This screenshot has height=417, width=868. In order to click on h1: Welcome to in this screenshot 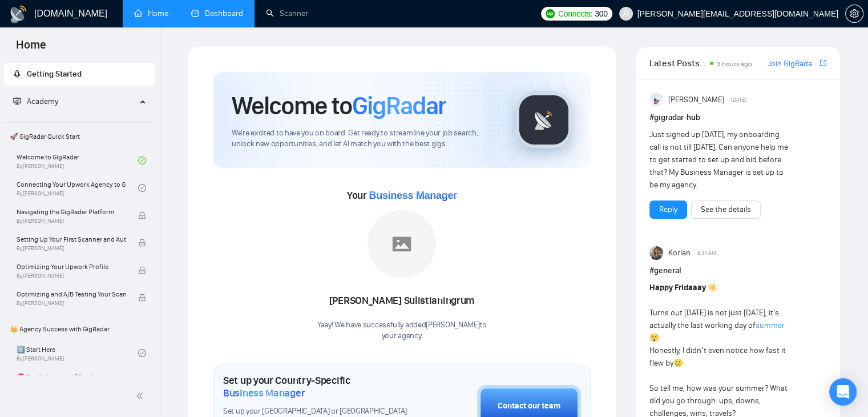, I will do `click(339, 106)`.